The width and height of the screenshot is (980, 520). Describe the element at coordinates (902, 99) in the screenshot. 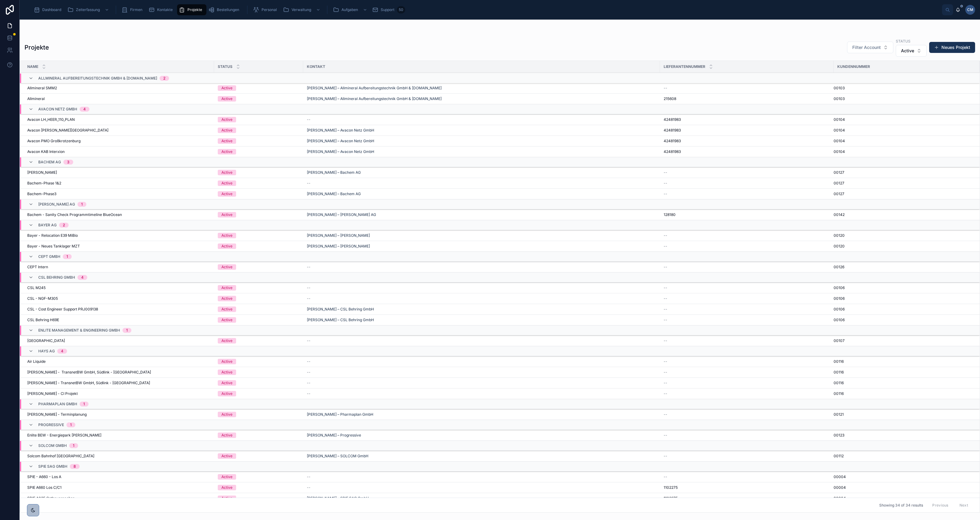

I see `a: 00103` at that location.